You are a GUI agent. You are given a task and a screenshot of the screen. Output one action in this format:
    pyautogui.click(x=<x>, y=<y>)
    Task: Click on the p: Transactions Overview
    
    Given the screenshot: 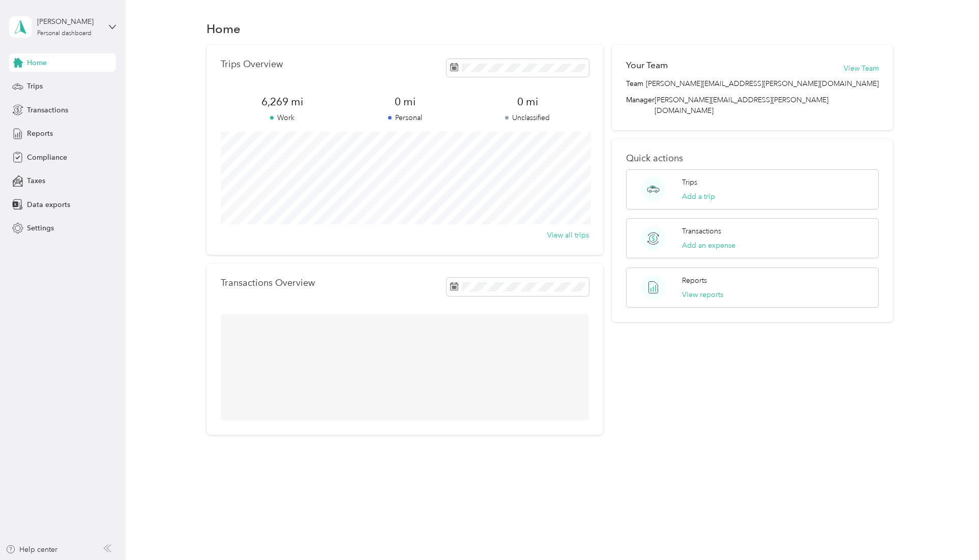 What is the action you would take?
    pyautogui.click(x=268, y=282)
    